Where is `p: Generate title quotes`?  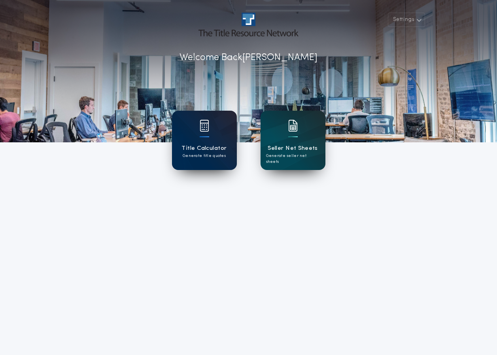 p: Generate title quotes is located at coordinates (204, 156).